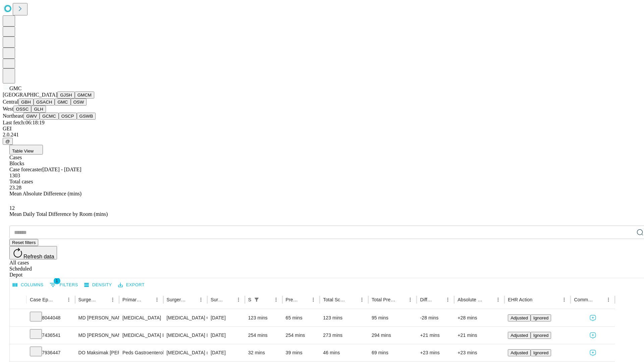 This screenshot has height=362, width=644. What do you see at coordinates (177, 300) in the screenshot?
I see `div: Surgery Name` at bounding box center [177, 300].